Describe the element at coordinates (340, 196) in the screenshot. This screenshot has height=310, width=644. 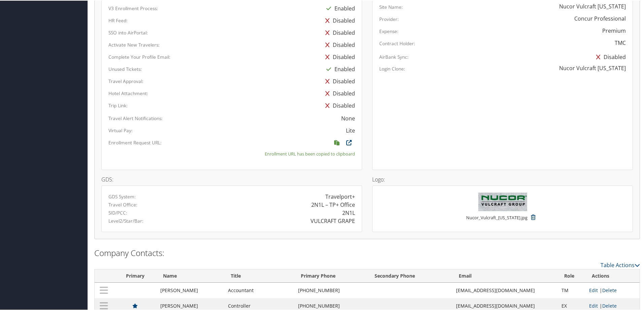
I see `div: Travelport+` at that location.